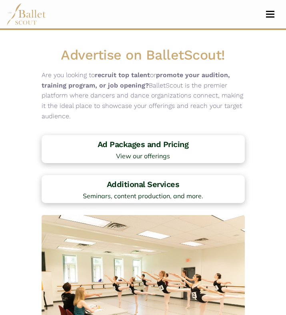 Image resolution: width=286 pixels, height=315 pixels. What do you see at coordinates (143, 55) in the screenshot?
I see `h1: Advertise on BalletScout!` at bounding box center [143, 55].